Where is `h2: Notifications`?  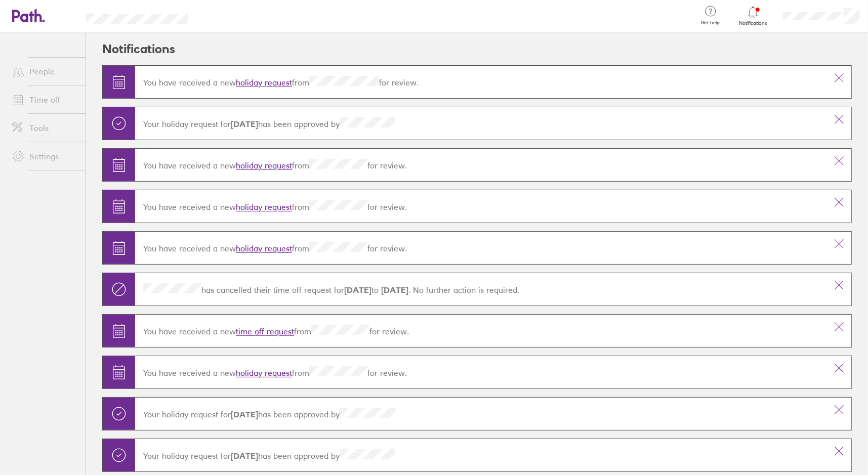
h2: Notifications is located at coordinates (139, 49).